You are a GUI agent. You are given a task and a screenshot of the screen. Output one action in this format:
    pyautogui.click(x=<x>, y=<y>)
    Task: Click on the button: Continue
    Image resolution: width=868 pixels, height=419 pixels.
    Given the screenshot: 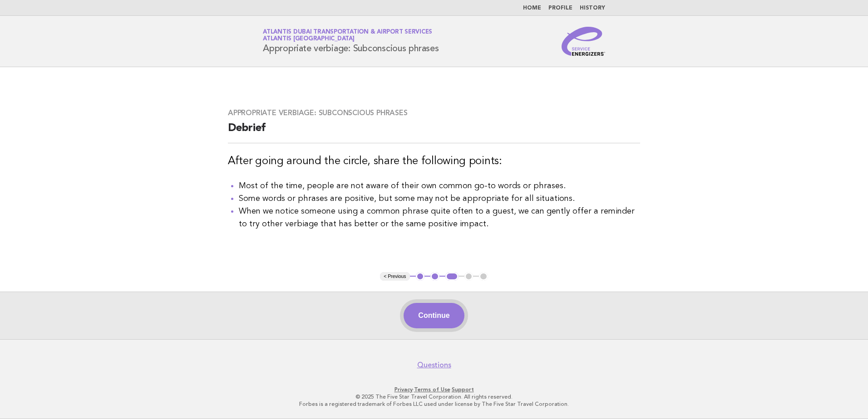 What is the action you would take?
    pyautogui.click(x=434, y=315)
    